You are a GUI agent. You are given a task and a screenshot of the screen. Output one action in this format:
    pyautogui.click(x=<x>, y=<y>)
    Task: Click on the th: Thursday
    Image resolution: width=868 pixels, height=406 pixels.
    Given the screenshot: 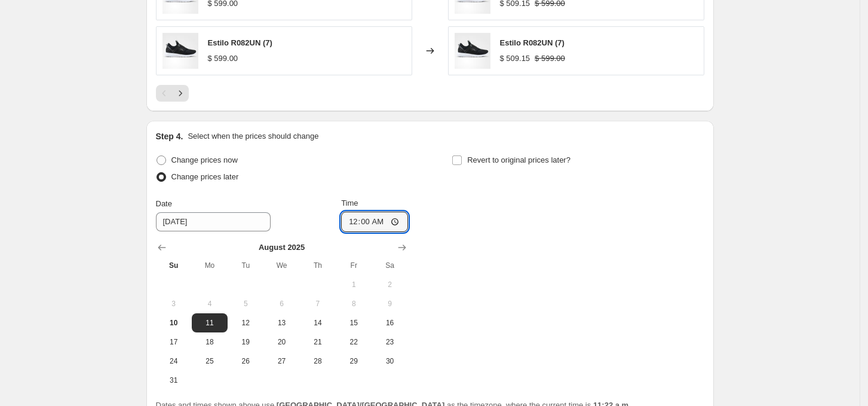 What is the action you would take?
    pyautogui.click(x=318, y=266)
    